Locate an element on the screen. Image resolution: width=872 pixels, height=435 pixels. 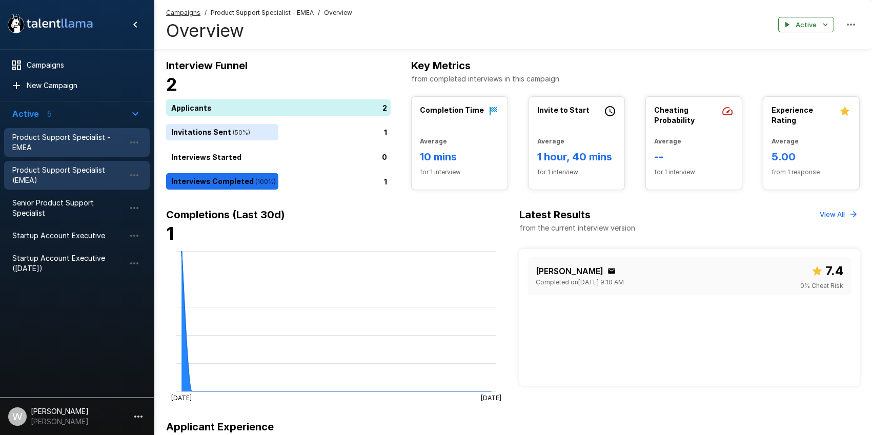
h4: Overview is located at coordinates (259, 31).